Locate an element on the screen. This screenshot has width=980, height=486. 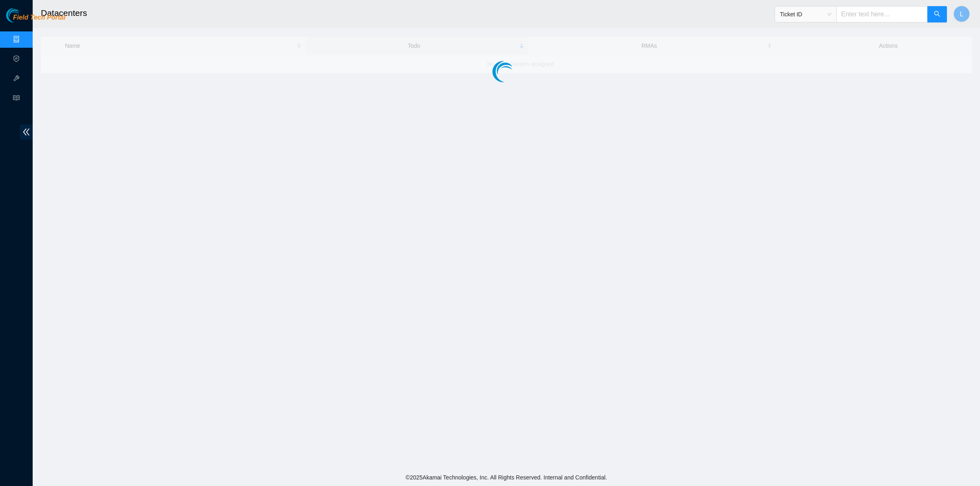
span: double-left is located at coordinates (26, 132).